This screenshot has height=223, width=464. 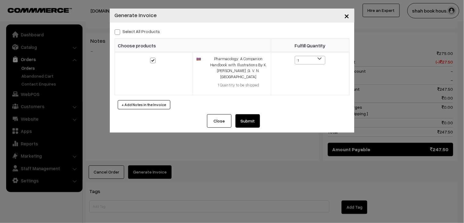 What do you see at coordinates (310, 46) in the screenshot?
I see `th: Fulfill Quantity` at bounding box center [310, 46].